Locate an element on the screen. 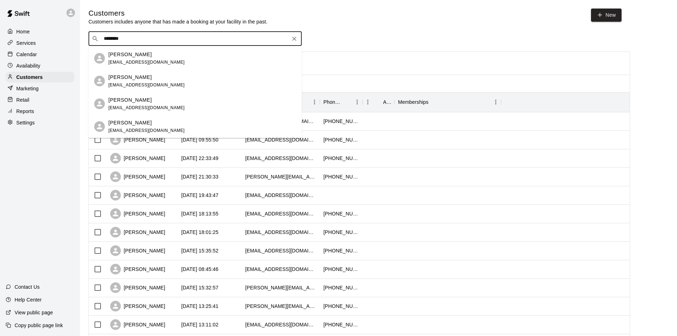 The image size is (677, 336). p: Help Center is located at coordinates (28, 300).